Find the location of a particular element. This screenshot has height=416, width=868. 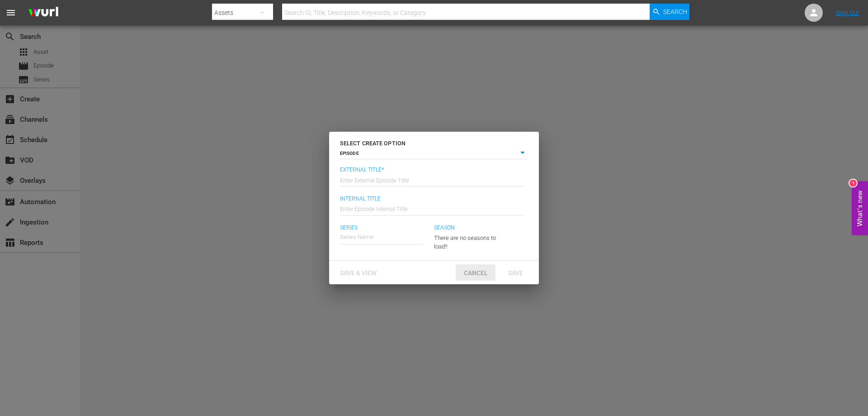

div: EPISODE is located at coordinates (434, 153).